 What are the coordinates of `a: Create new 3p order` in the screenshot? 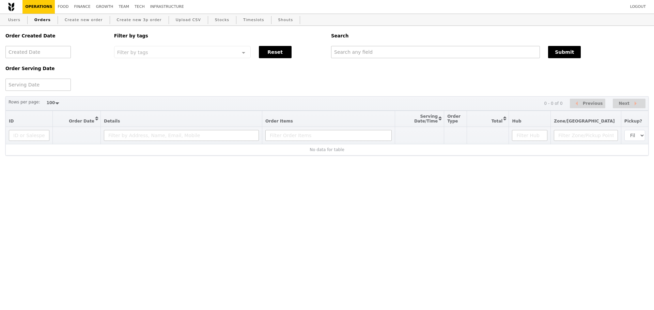 It's located at (139, 20).